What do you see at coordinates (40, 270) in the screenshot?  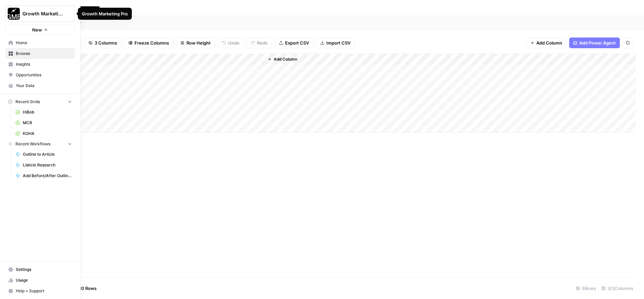 I see `a: Settings` at bounding box center [40, 270].